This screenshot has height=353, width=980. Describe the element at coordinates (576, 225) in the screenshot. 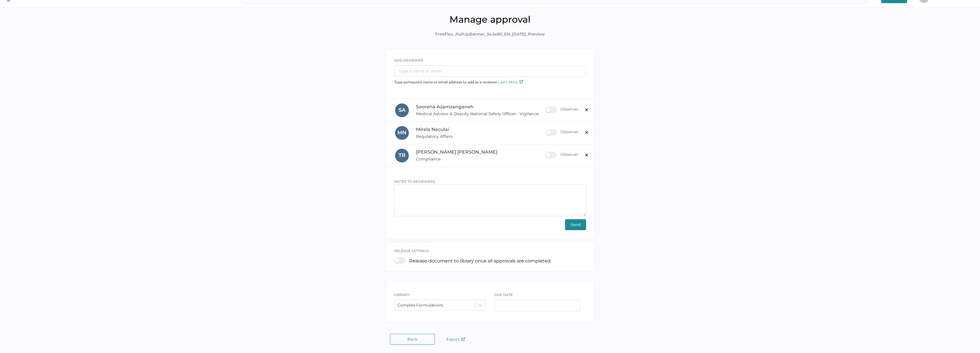

I see `span: Send` at that location.